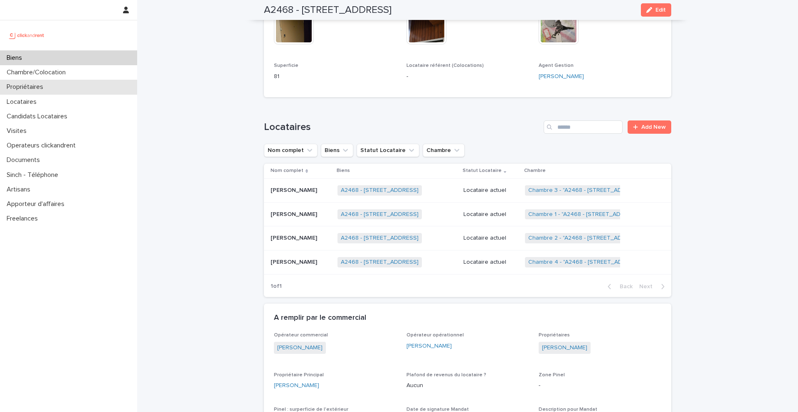  I want to click on p: Freelances, so click(24, 219).